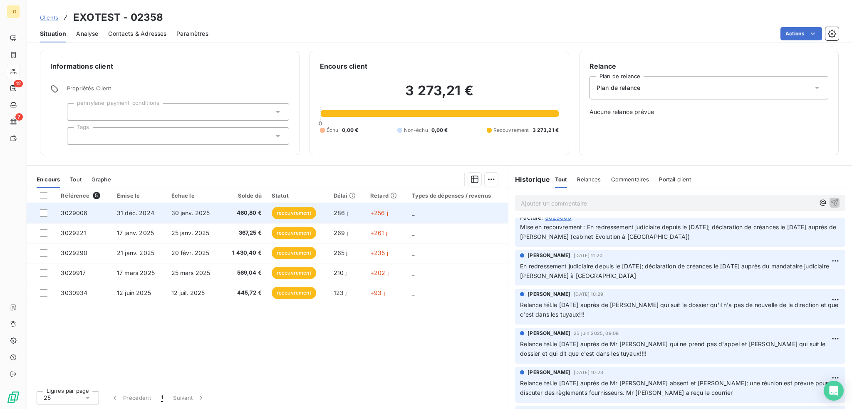 This screenshot has width=852, height=409. What do you see at coordinates (136, 253) in the screenshot?
I see `span: 21 janv. 2025` at bounding box center [136, 253].